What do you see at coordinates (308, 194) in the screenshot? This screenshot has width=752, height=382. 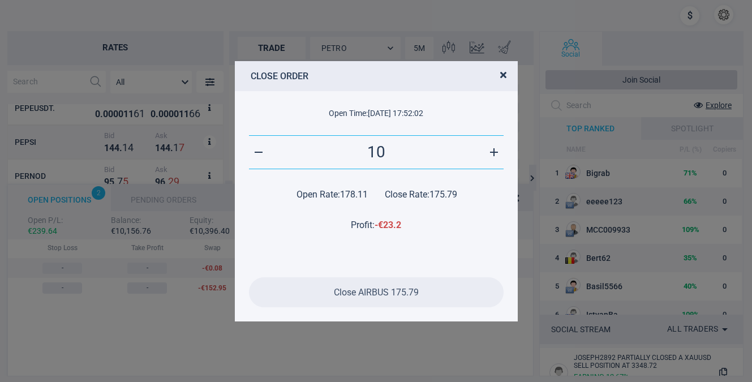 I see `span: Open Rate : 178.11` at bounding box center [308, 194].